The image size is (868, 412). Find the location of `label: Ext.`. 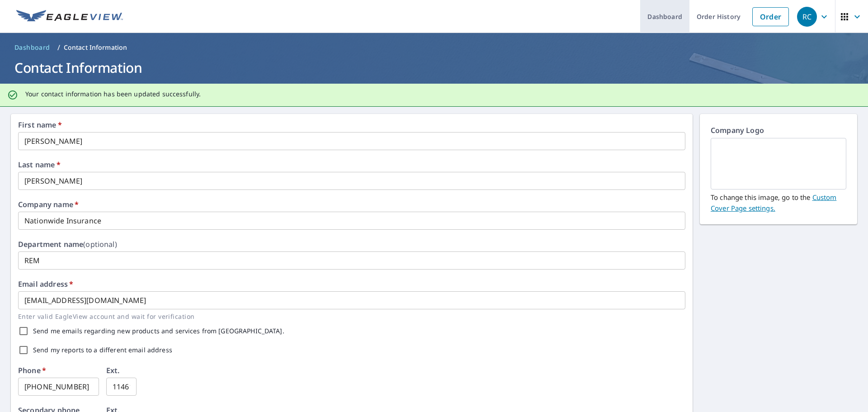

label: Ext. is located at coordinates (113, 370).